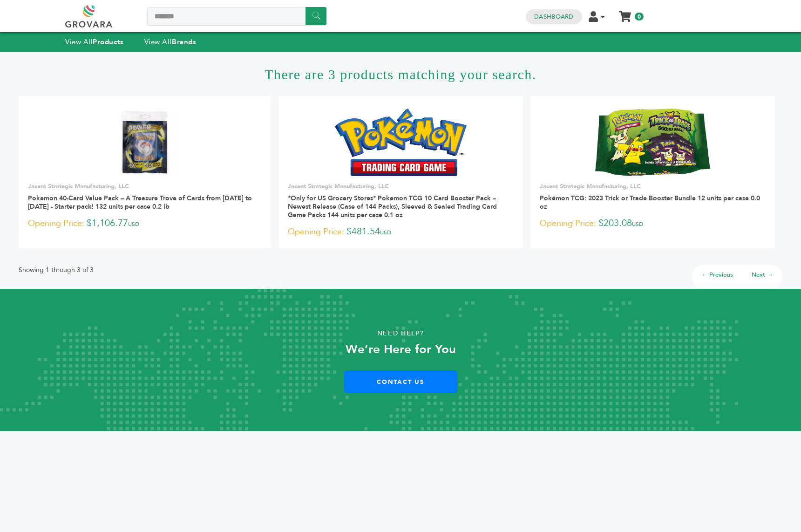 This screenshot has height=532, width=801. What do you see at coordinates (145, 223) in the screenshot?
I see `p: $1,106.77` at bounding box center [145, 223].